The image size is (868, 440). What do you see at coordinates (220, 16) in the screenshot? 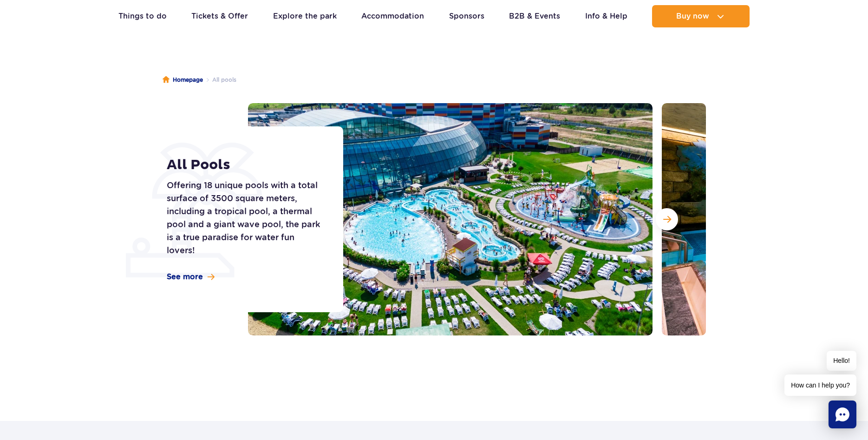
I see `a: Tickets & Offer` at bounding box center [220, 16].